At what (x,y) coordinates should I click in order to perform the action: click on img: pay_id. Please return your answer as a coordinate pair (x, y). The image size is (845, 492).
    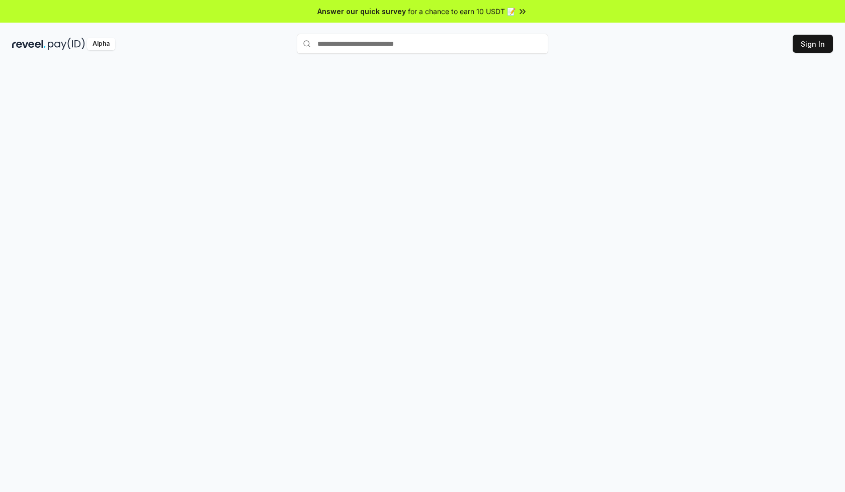
    Looking at the image, I should click on (66, 44).